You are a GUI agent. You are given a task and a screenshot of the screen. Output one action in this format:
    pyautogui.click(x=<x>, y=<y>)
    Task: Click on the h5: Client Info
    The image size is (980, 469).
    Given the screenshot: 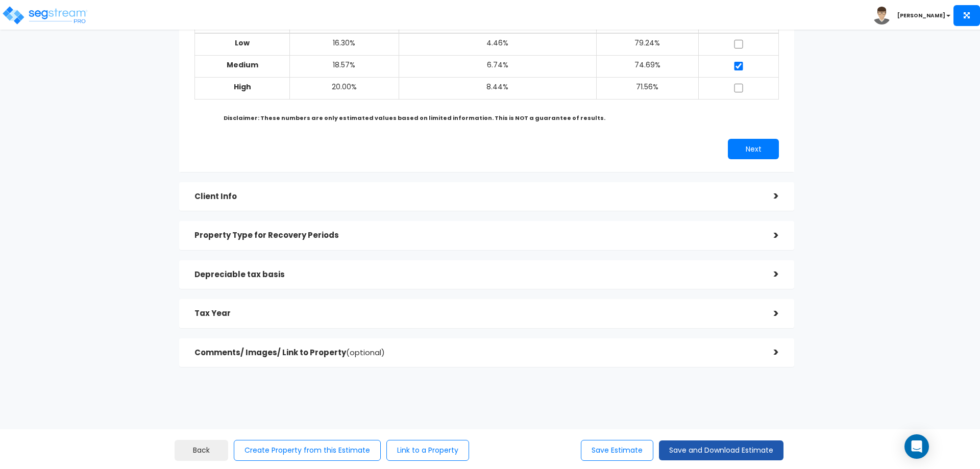 What is the action you would take?
    pyautogui.click(x=476, y=196)
    